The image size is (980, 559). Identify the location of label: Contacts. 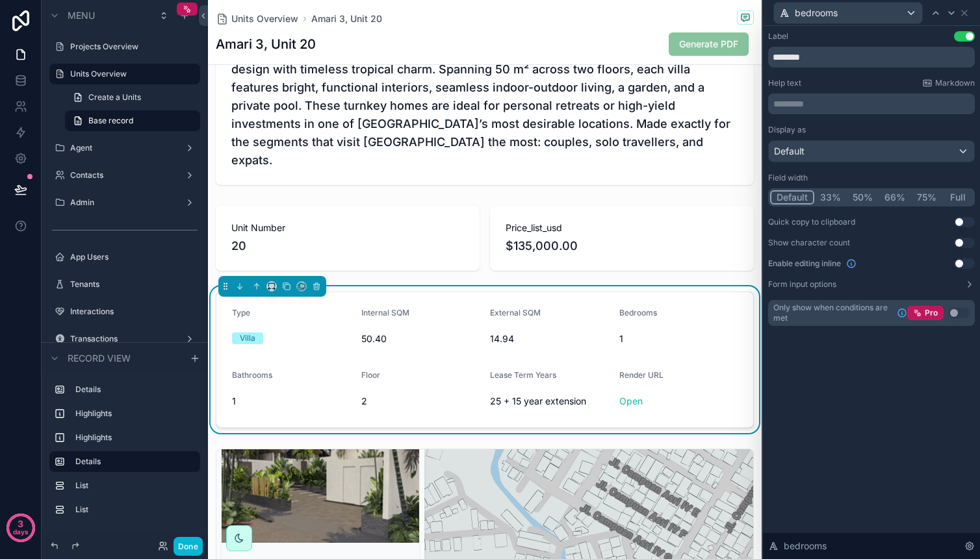
(125, 176).